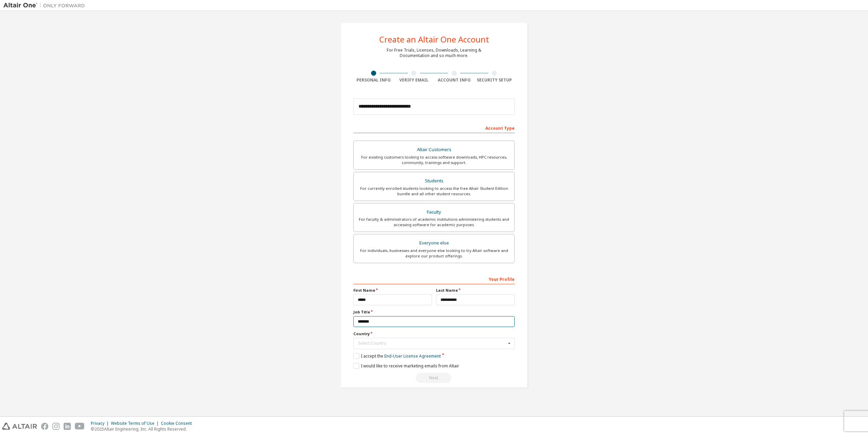 This screenshot has height=436, width=868. What do you see at coordinates (414, 81) in the screenshot?
I see `div: Verify Email` at bounding box center [414, 81].